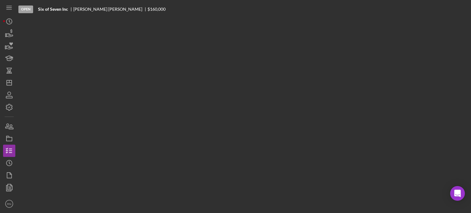  Describe the element at coordinates (9, 204) in the screenshot. I see `text: RN` at that location.